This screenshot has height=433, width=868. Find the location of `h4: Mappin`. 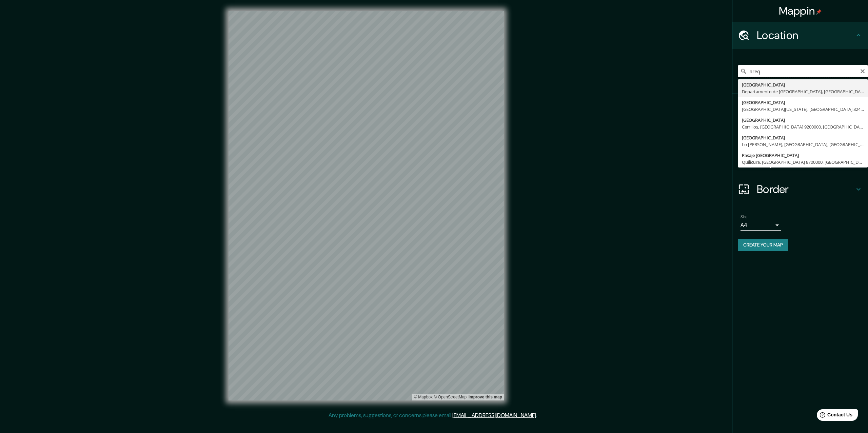

h4: Mappin is located at coordinates (800, 11).